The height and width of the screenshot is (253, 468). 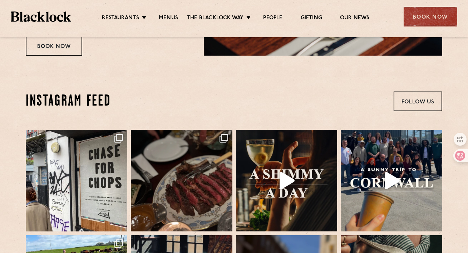 What do you see at coordinates (215, 19) in the screenshot?
I see `a: The Blacklock Way` at bounding box center [215, 19].